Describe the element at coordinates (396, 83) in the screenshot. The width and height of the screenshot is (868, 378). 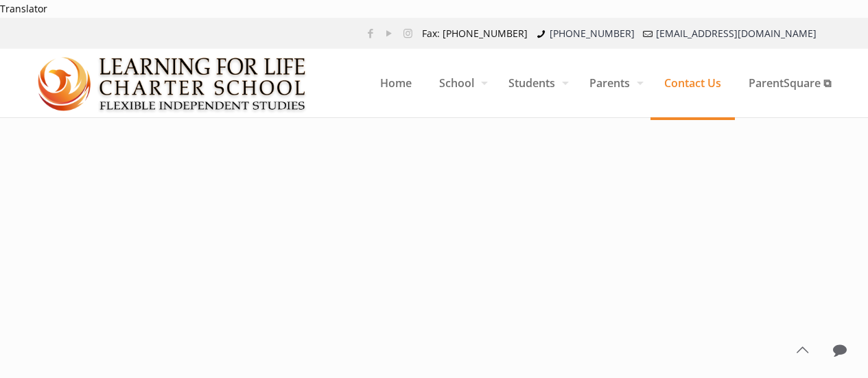
I see `span: Home` at that location.